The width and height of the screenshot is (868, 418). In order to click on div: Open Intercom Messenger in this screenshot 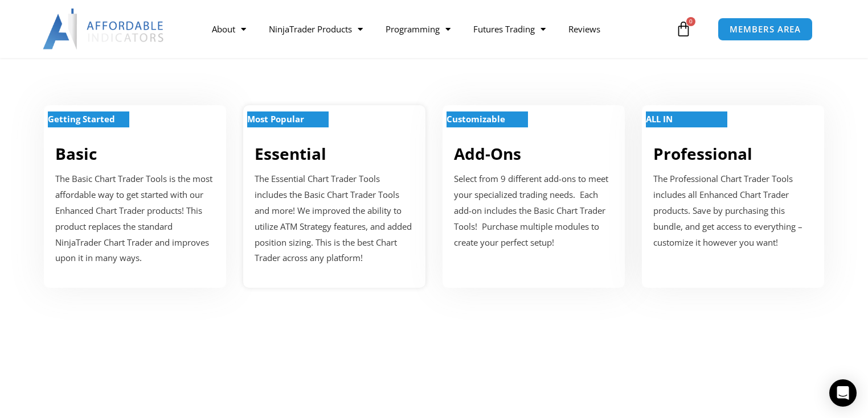, I will do `click(843, 394)`.